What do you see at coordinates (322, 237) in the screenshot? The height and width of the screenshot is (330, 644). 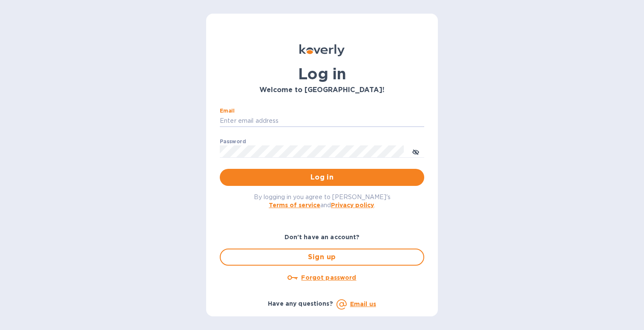 I see `b: Don't have an account?` at bounding box center [322, 237].